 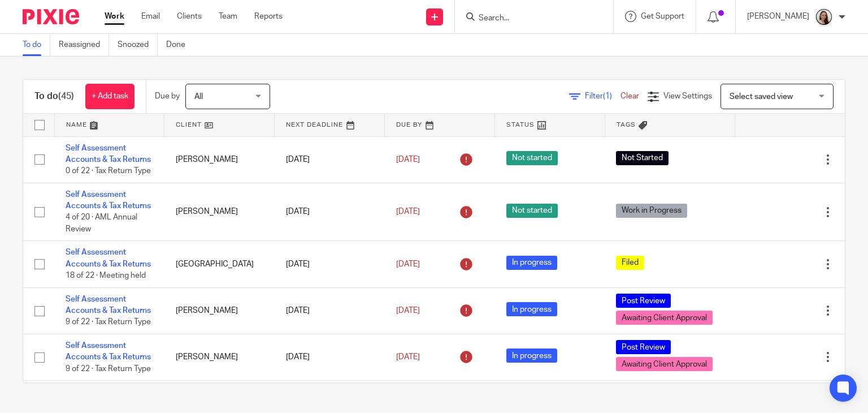 I want to click on span: 18 of 22 · Meeting held, so click(x=106, y=276).